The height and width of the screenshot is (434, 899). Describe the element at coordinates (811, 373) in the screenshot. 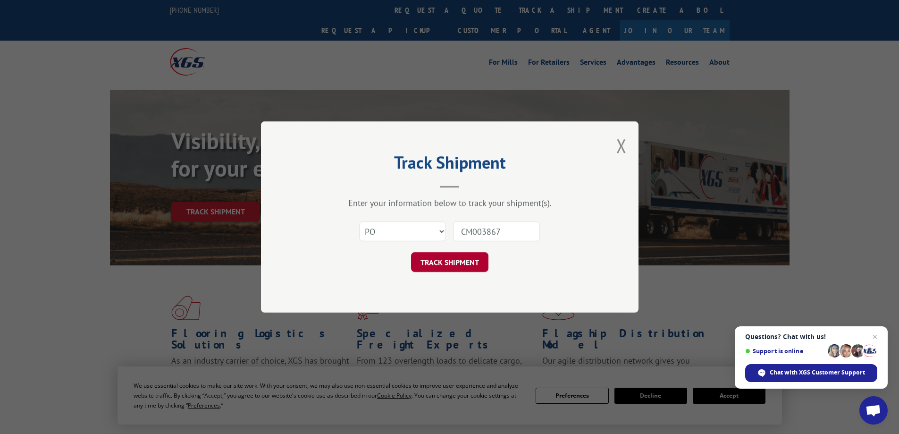

I see `div: Chat with XGS Customer Support` at that location.